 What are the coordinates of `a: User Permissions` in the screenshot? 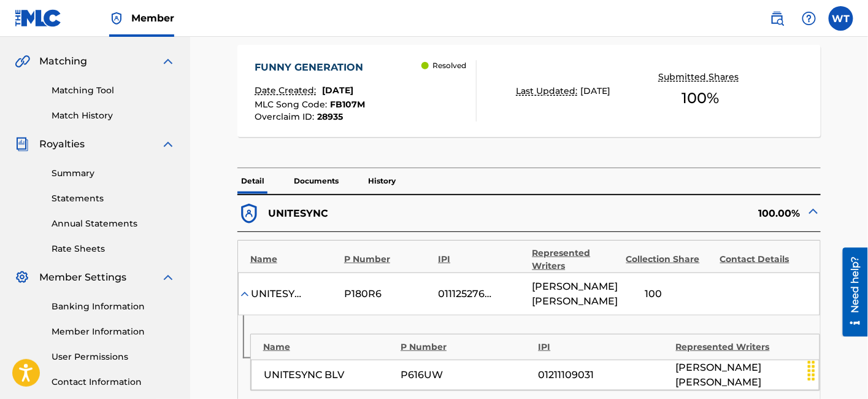 It's located at (114, 357).